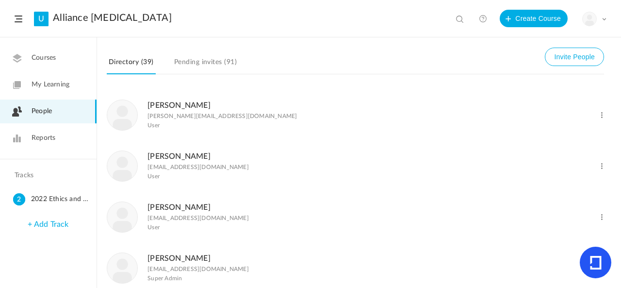 The height and width of the screenshot is (288, 621). Describe the element at coordinates (41, 19) in the screenshot. I see `a: U` at that location.